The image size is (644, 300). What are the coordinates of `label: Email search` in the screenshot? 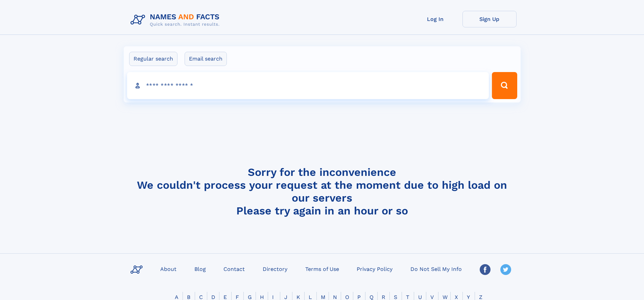 It's located at (205, 59).